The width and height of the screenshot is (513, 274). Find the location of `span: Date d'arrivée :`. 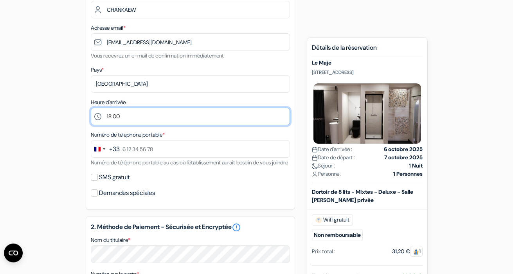

span: Date d'arrivée : is located at coordinates (332, 149).